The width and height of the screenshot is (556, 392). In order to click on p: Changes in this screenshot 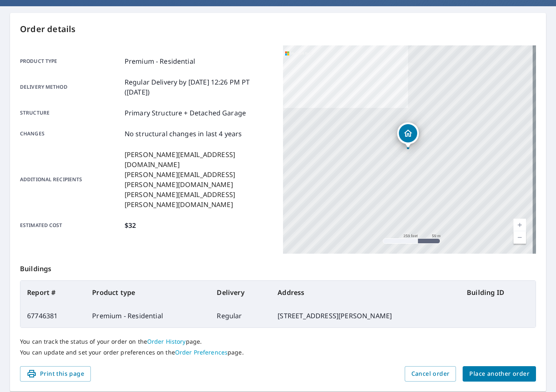, I will do `click(70, 134)`.